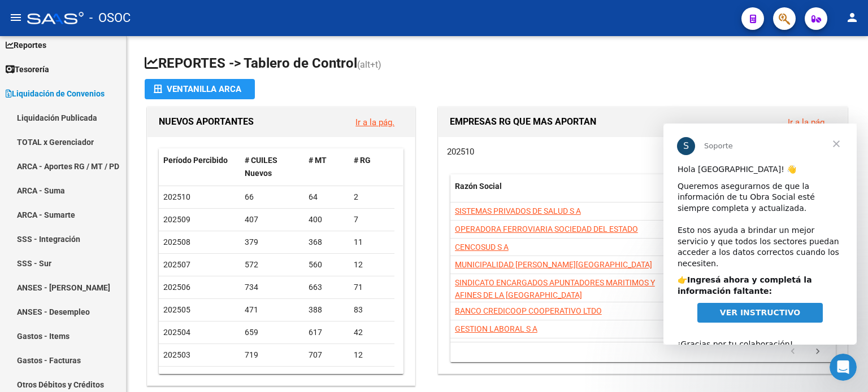  What do you see at coordinates (177, 378) in the screenshot?
I see `span: 202502` at bounding box center [177, 378].